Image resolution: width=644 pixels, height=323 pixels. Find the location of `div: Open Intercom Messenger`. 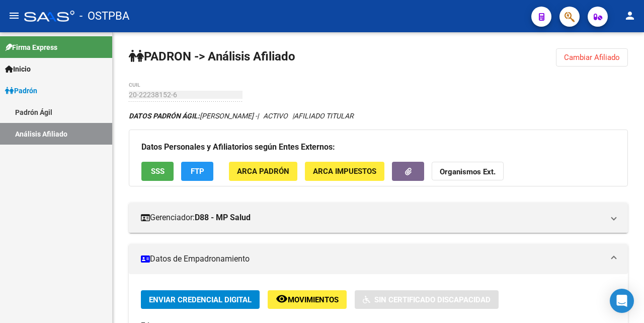

div: Open Intercom Messenger is located at coordinates (622, 301).